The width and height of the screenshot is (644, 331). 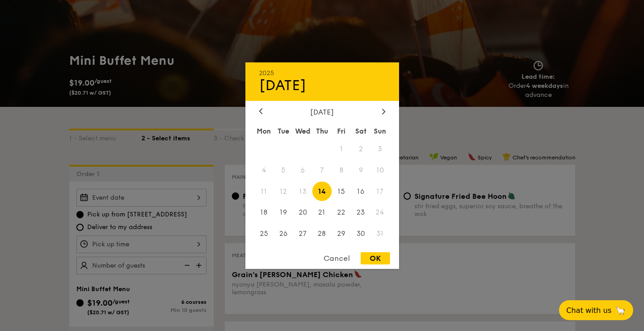 What do you see at coordinates (264, 233) in the screenshot?
I see `span: 25` at bounding box center [264, 233].